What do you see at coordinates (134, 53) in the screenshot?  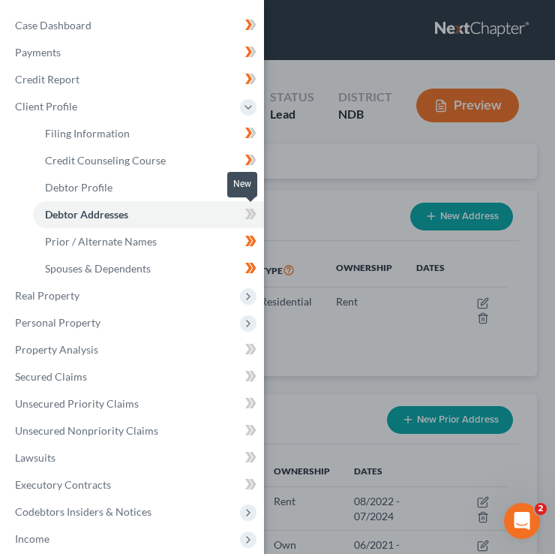 I see `a: Payments` at bounding box center [134, 53].